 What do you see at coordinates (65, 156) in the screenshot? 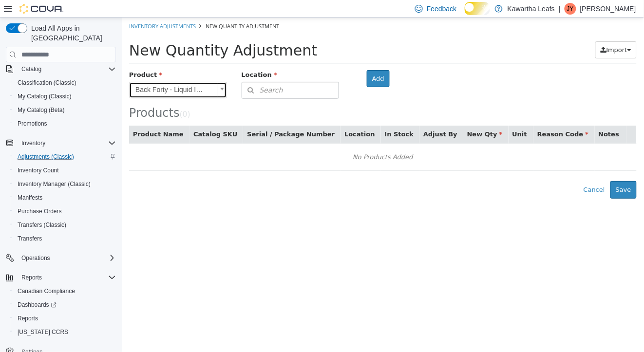
I see `button: Adjustments (Classic)` at bounding box center [65, 156].